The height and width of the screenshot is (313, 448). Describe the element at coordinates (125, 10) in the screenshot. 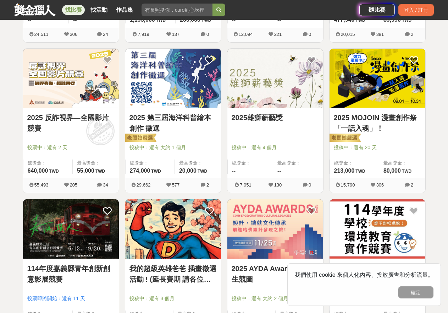

I see `a: 作品集` at that location.